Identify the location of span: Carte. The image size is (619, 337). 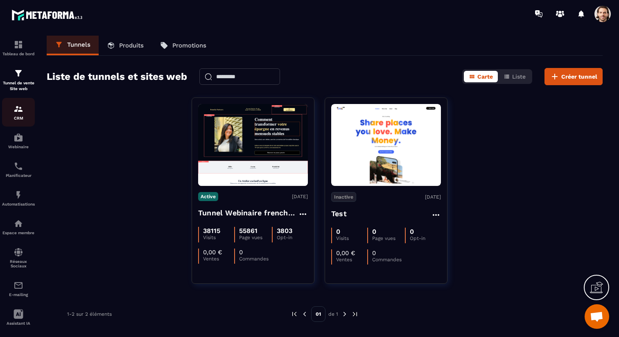
(485, 77).